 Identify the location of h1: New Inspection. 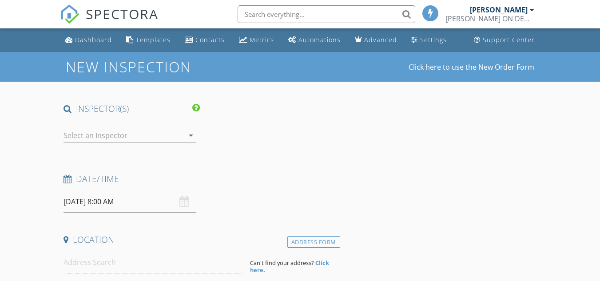
(164, 67).